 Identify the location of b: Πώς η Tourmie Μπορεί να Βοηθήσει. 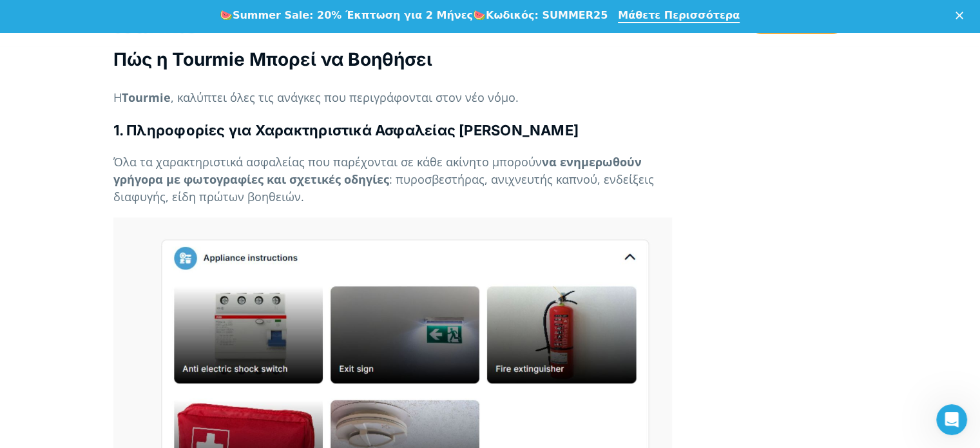
(272, 58).